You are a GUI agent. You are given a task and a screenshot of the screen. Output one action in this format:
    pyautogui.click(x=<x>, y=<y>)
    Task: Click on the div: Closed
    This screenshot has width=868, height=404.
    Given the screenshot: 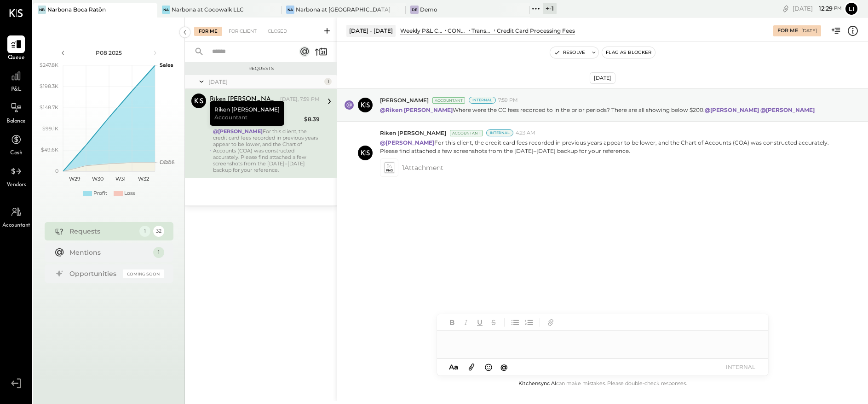 What is the action you would take?
    pyautogui.click(x=278, y=31)
    